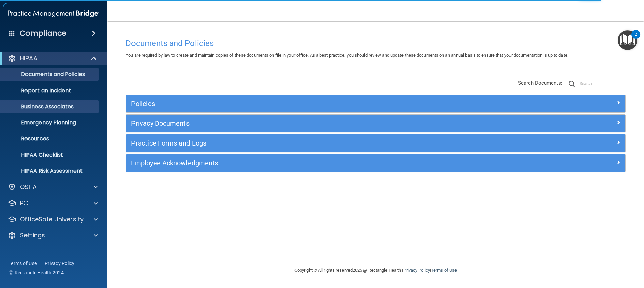 This screenshot has width=644, height=288. What do you see at coordinates (50, 171) in the screenshot?
I see `p: HIPAA Risk Assessment` at bounding box center [50, 171].